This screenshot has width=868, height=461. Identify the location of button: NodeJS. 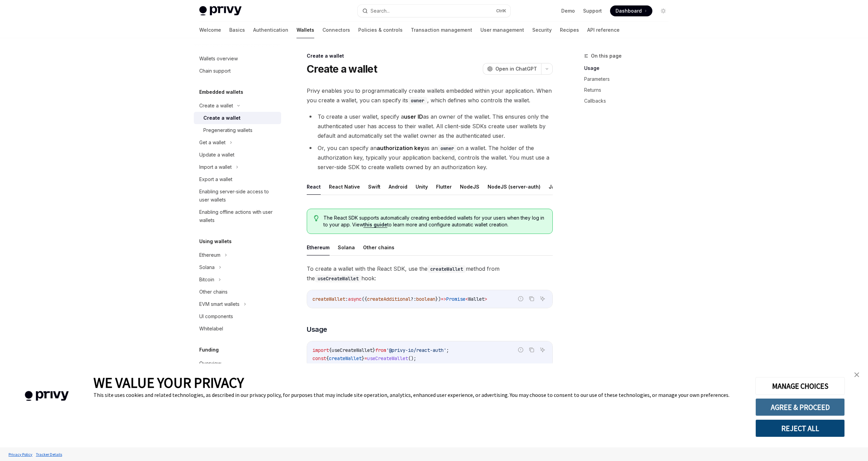
(469, 187).